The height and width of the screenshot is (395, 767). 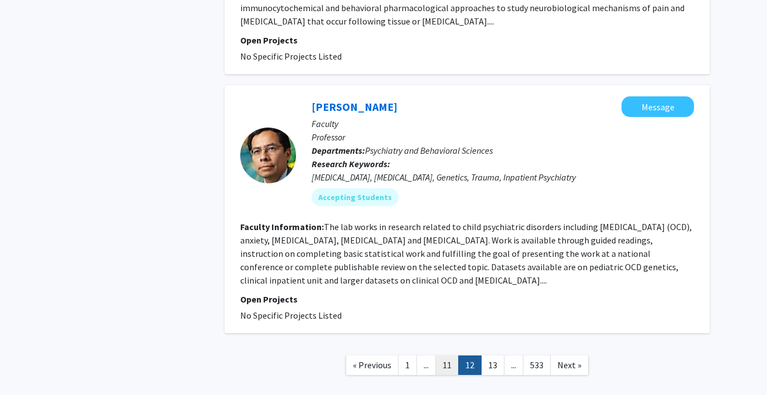 What do you see at coordinates (407, 365) in the screenshot?
I see `a: 1` at bounding box center [407, 365].